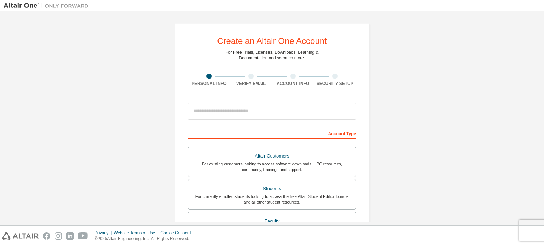 The image size is (544, 246). What do you see at coordinates (58, 236) in the screenshot?
I see `img: instagram.svg` at bounding box center [58, 236].